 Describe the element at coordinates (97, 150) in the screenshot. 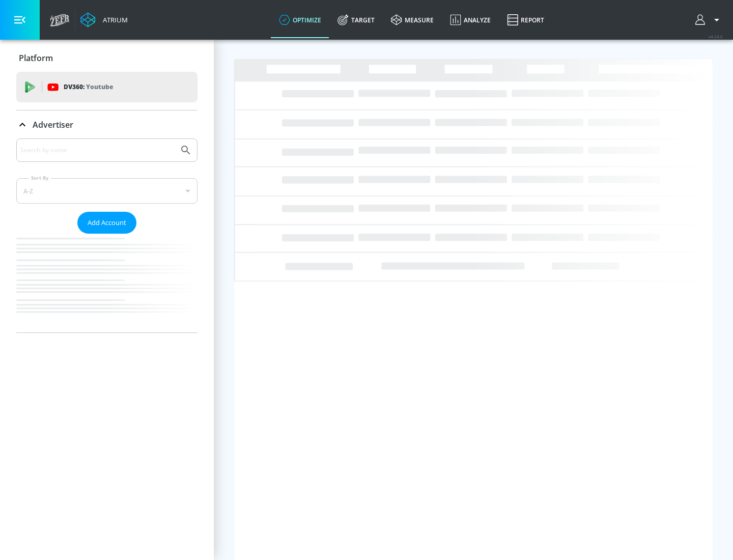

I see `input: Search by name` at that location.